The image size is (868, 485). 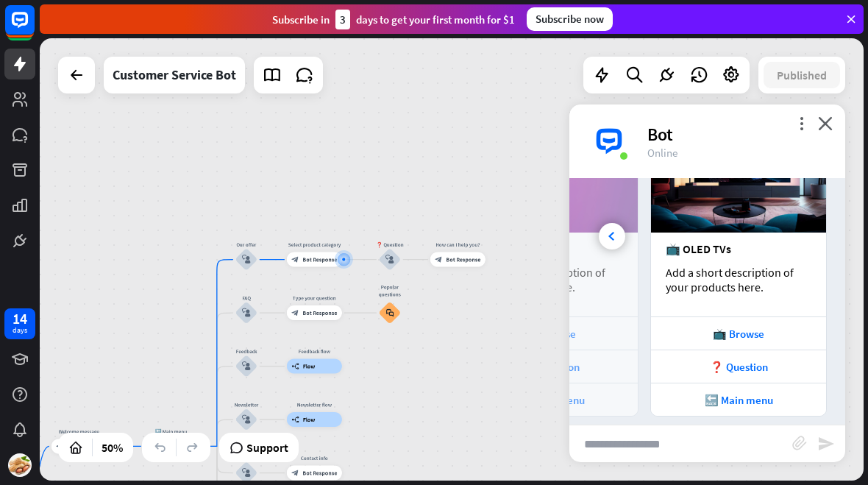 What do you see at coordinates (737, 134) in the screenshot?
I see `div: Bot` at bounding box center [737, 134].